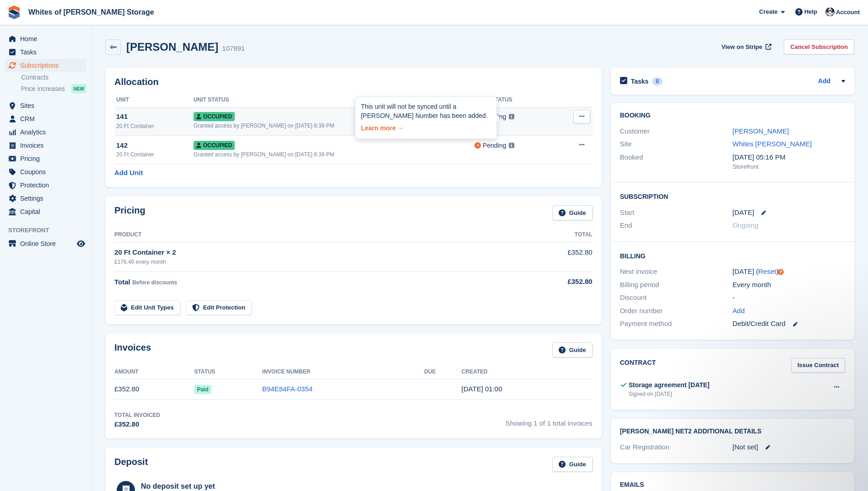 The width and height of the screenshot is (868, 491). I want to click on h2: Booking, so click(733, 115).